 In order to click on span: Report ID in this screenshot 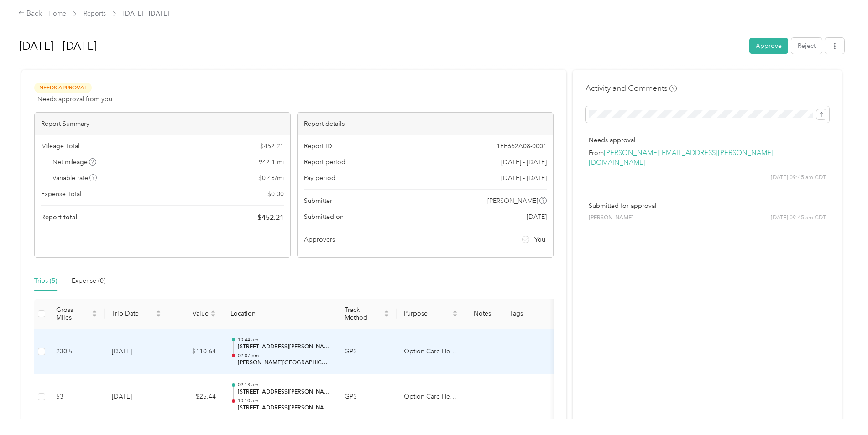, I will do `click(318, 146)`.